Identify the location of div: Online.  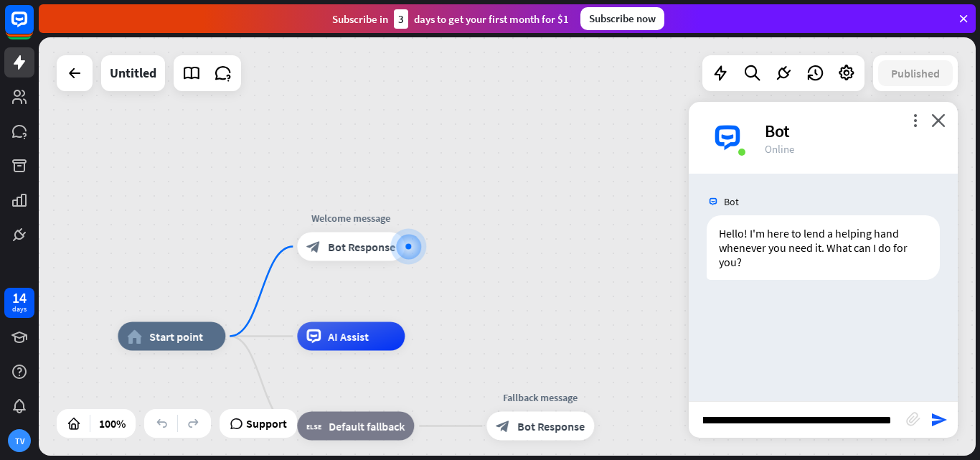
(852, 149).